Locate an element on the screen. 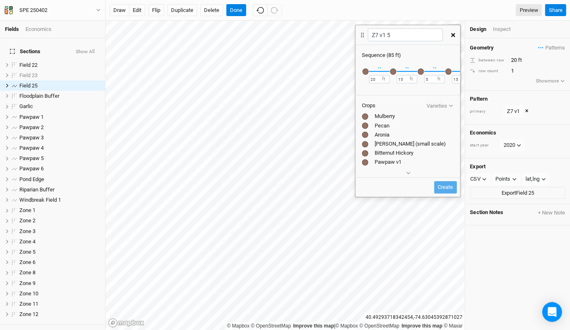  div: Zone 1 is located at coordinates (60, 210).